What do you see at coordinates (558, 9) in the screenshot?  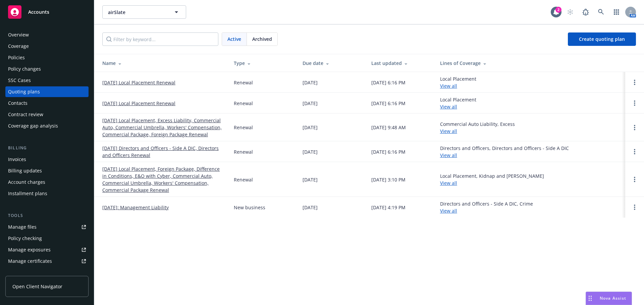 I see `div: 2` at bounding box center [558, 9].